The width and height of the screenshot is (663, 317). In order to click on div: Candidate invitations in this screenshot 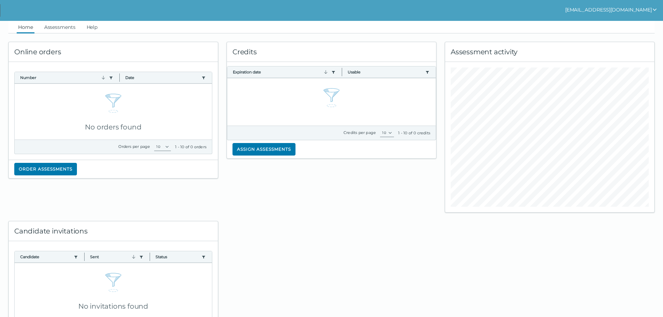, I will do `click(113, 231)`.